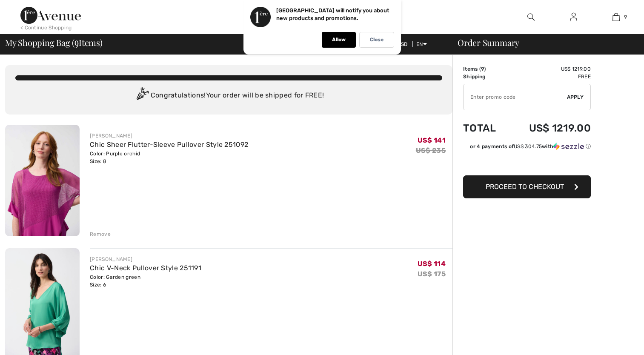 The height and width of the screenshot is (355, 644). I want to click on td: Items ( ), so click(485, 69).